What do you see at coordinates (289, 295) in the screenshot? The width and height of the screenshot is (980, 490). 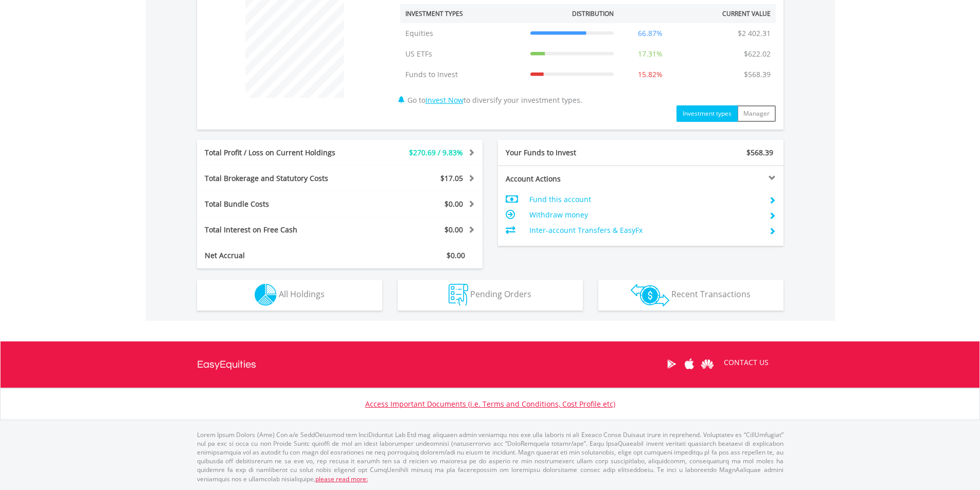 I see `button: All Holdings` at bounding box center [289, 295].